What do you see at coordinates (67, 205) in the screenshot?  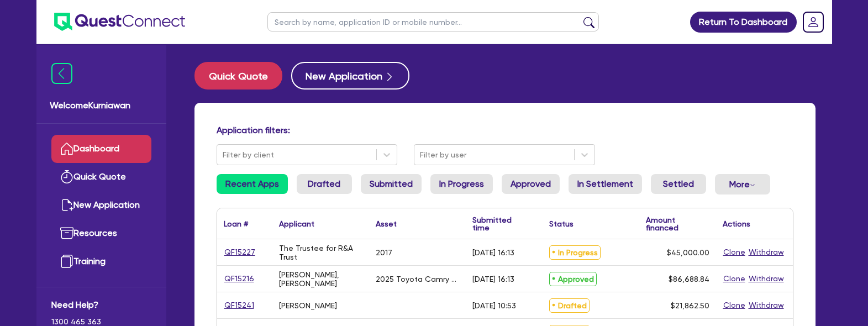 I see `img: new-application` at bounding box center [67, 205].